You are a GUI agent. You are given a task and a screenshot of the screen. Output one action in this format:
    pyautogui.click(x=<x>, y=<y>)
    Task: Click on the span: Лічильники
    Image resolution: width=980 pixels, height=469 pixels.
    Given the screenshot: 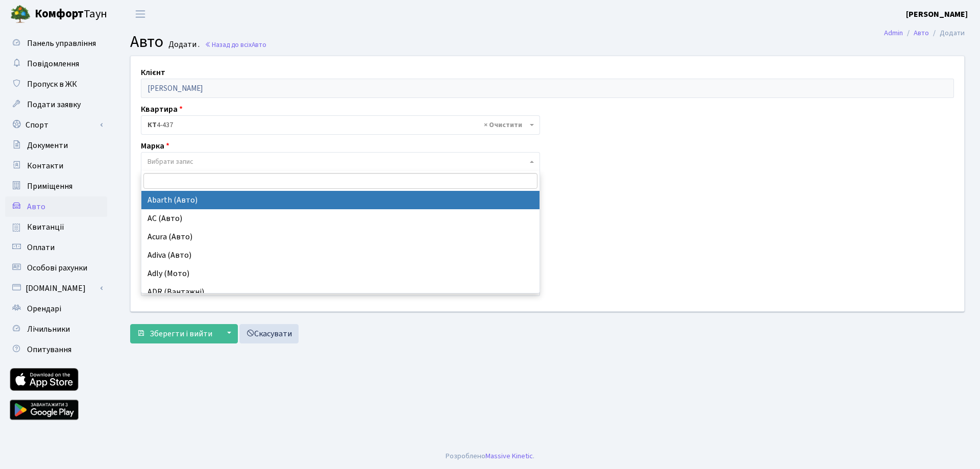 What is the action you would take?
    pyautogui.click(x=49, y=329)
    